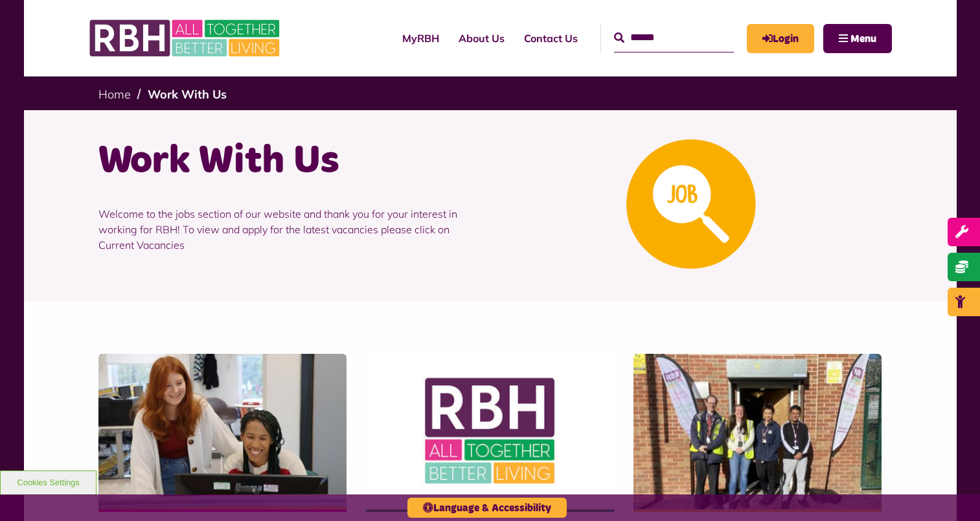 The image size is (980, 521). What do you see at coordinates (863, 39) in the screenshot?
I see `span: Menu` at bounding box center [863, 39].